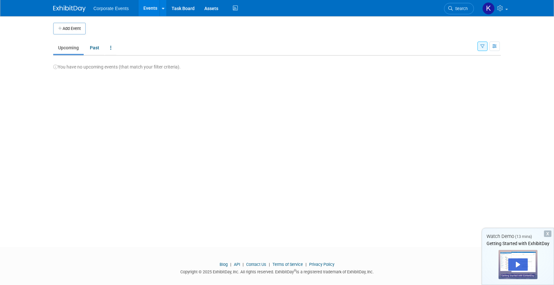 This screenshot has width=554, height=285. What do you see at coordinates (69, 29) in the screenshot?
I see `button: Add Event` at bounding box center [69, 29].